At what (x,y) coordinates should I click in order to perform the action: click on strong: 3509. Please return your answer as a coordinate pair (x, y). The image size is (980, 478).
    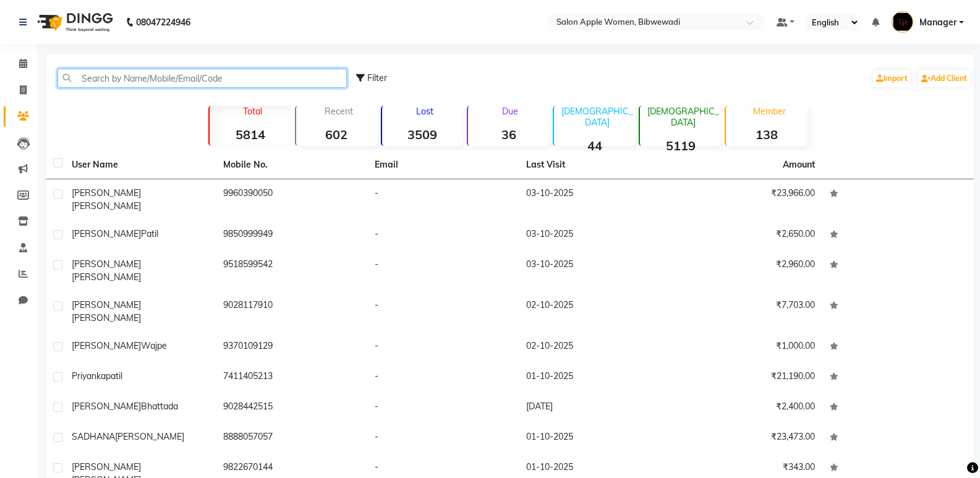
    Looking at the image, I should click on (422, 134).